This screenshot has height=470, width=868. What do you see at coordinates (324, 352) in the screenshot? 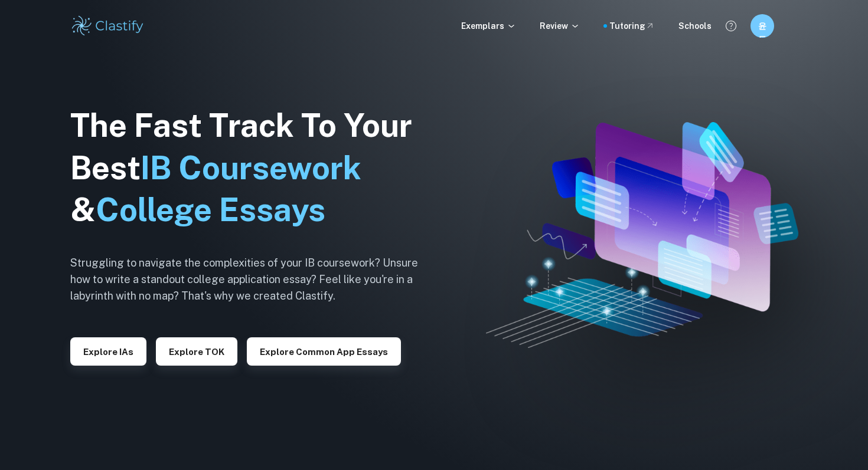
I see `button: Explore Common App essays` at bounding box center [324, 352].